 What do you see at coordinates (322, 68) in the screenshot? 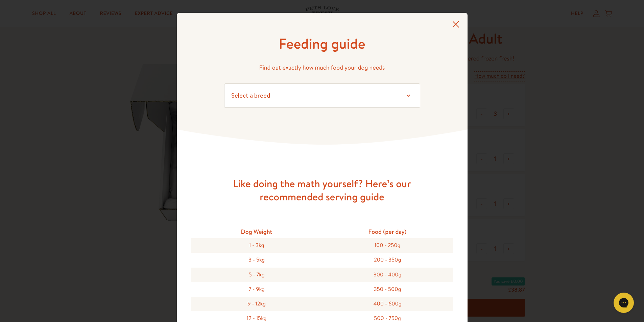
I see `p: Find out exactly how much food your dog needs` at bounding box center [322, 68].